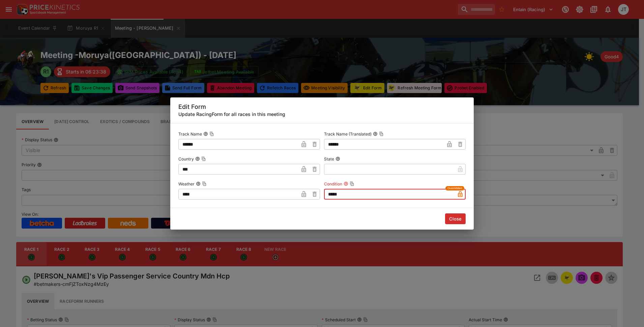  I want to click on h6: Update RacingForm for all races in this meeting, so click(322, 114).